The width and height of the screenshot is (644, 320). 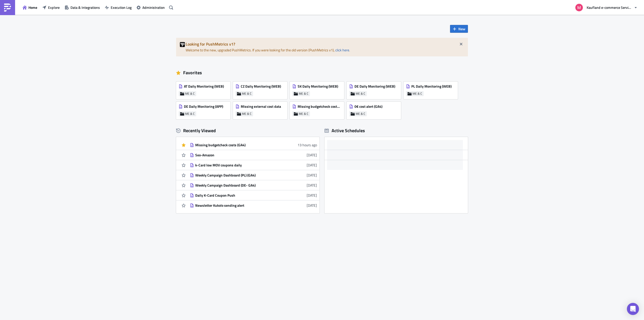 I want to click on button: Administration, so click(x=151, y=7).